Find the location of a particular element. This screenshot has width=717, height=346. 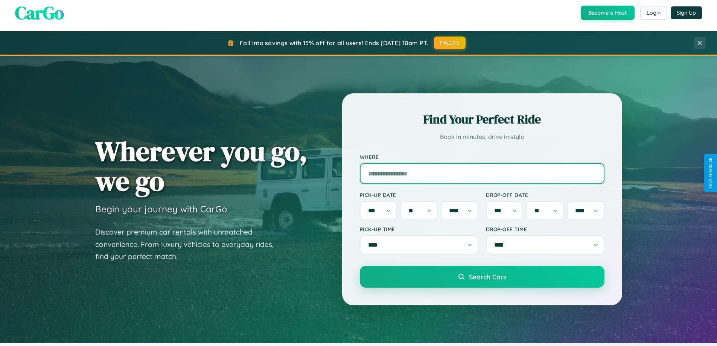

span: Search Cars is located at coordinates (488, 277).